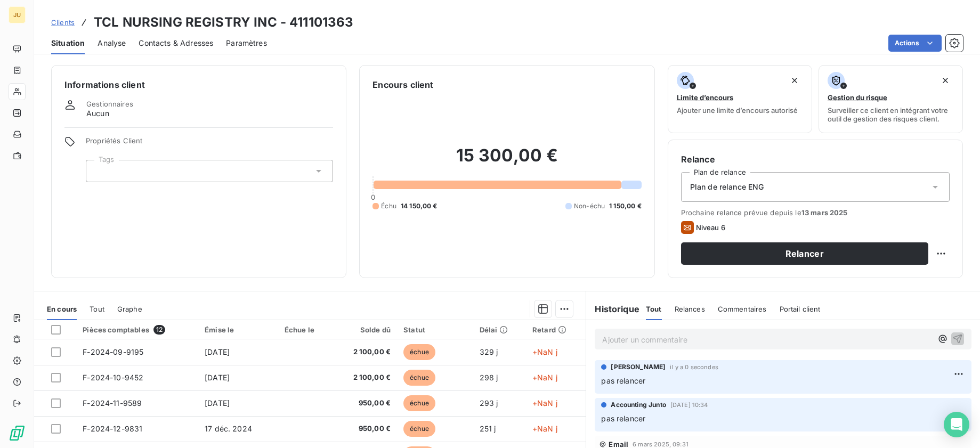 The width and height of the screenshot is (980, 448). I want to click on button: Gestion du risqueSurveiller ce client en intégrant votre outil de gestion des risques client., so click(891, 100).